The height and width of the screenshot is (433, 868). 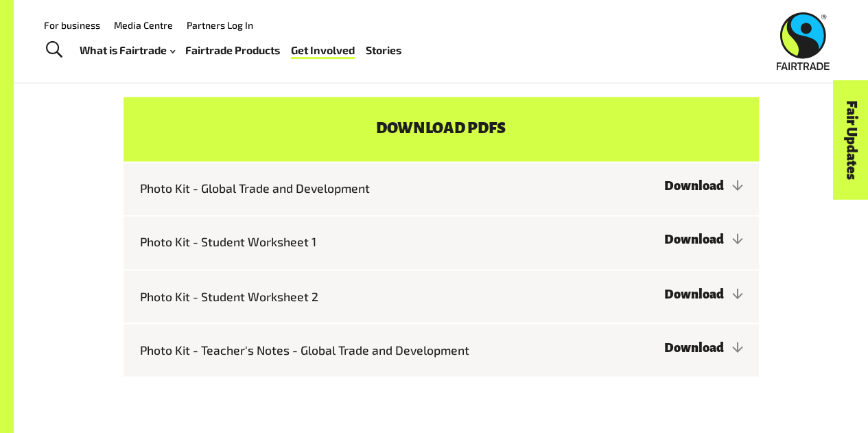 I want to click on a: Toggle Search, so click(x=53, y=50).